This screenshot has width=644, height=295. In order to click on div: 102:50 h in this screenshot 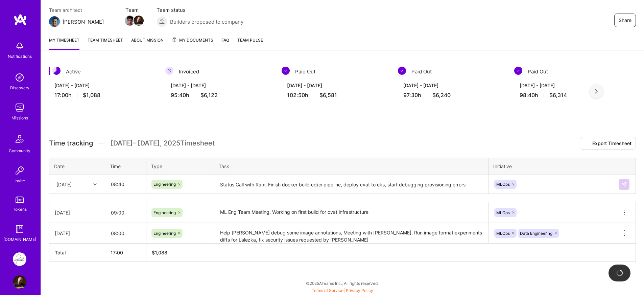, I will do `click(336, 95)`.